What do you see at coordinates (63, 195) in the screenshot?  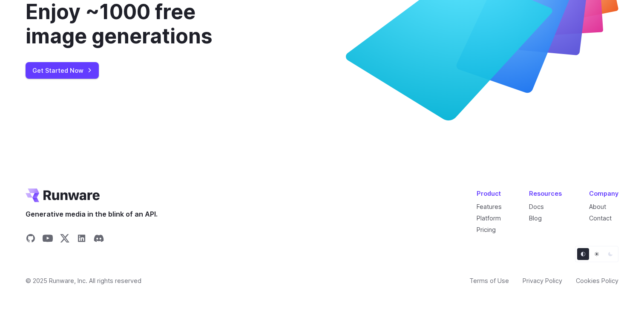 I see `a: Go to /` at bounding box center [63, 195].